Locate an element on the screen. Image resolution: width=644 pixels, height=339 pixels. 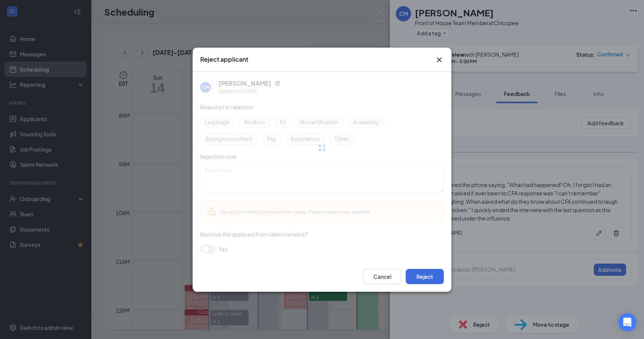
svg: Cross is located at coordinates (439, 60).